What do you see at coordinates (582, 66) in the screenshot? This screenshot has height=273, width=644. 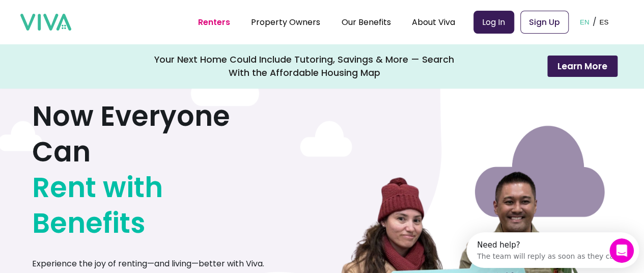 I see `button: Learn More` at bounding box center [582, 66].